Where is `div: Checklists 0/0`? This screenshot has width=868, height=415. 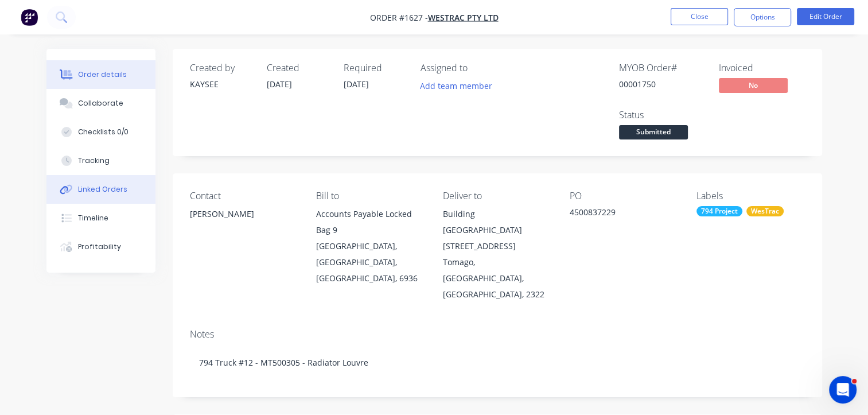
div: Checklists 0/0 is located at coordinates (103, 132).